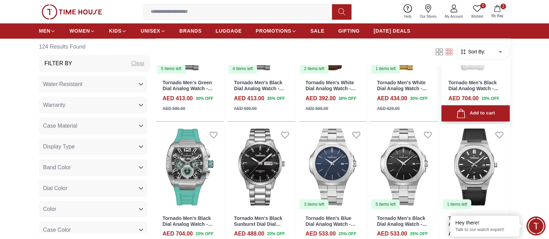 The height and width of the screenshot is (239, 549). I want to click on a: PROMOTIONS, so click(276, 31).